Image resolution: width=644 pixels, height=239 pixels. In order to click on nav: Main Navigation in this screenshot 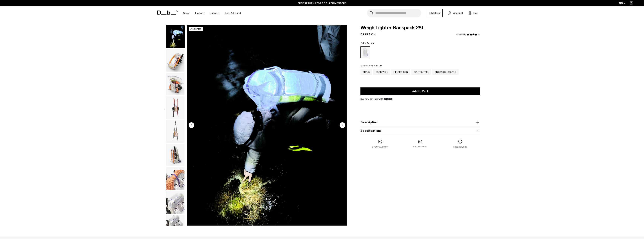, I will do `click(212, 13)`.